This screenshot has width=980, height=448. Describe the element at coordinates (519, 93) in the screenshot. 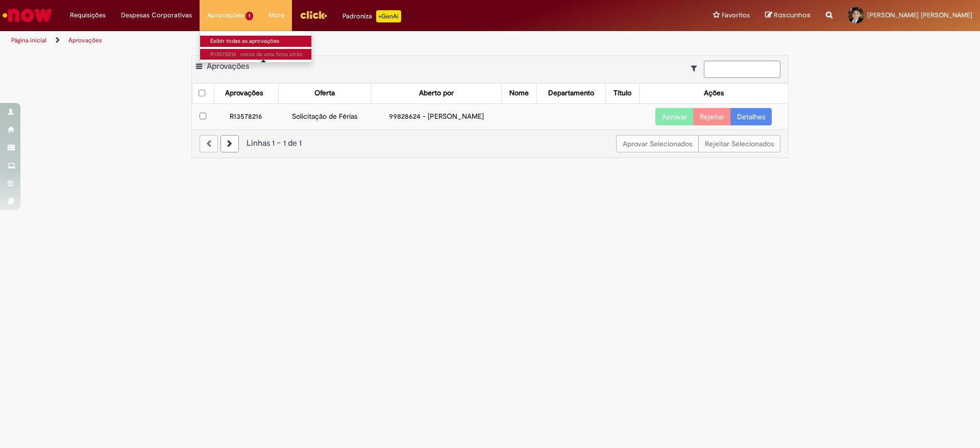

I see `div: Nome` at that location.